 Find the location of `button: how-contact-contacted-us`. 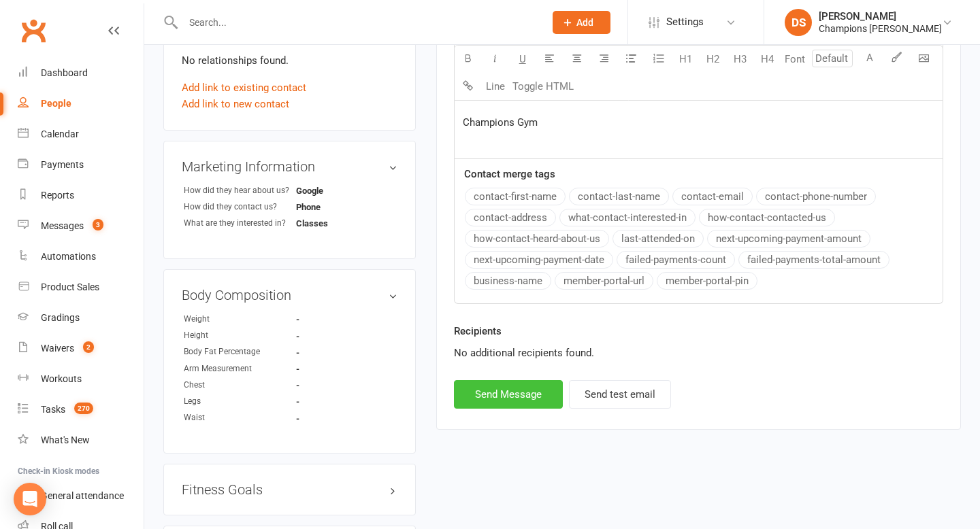

button: how-contact-contacted-us is located at coordinates (767, 218).